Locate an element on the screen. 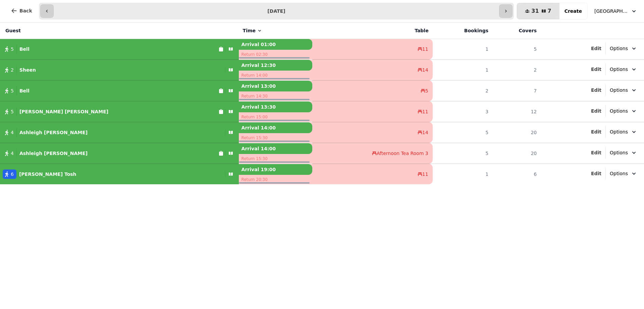  p: Arrival 19:00 is located at coordinates (276, 170).